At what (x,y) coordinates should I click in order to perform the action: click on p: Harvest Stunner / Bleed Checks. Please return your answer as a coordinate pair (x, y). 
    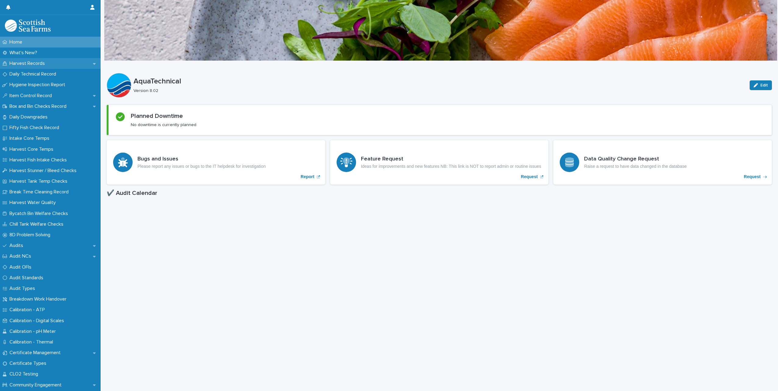
    Looking at the image, I should click on (44, 171).